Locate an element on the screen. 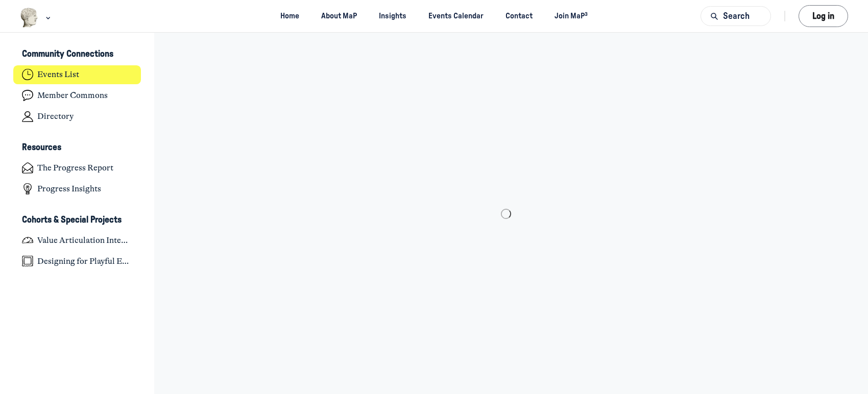 The image size is (868, 394). a: The Progress Report is located at coordinates (77, 168).